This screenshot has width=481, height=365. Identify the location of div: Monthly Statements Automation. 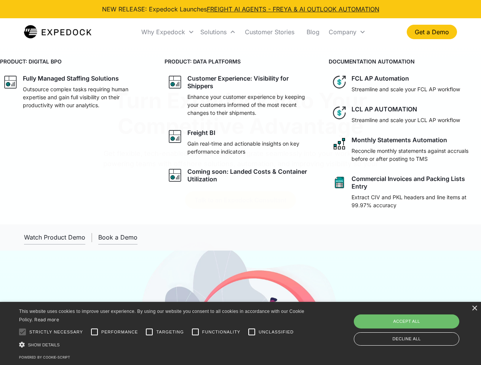
(399, 140).